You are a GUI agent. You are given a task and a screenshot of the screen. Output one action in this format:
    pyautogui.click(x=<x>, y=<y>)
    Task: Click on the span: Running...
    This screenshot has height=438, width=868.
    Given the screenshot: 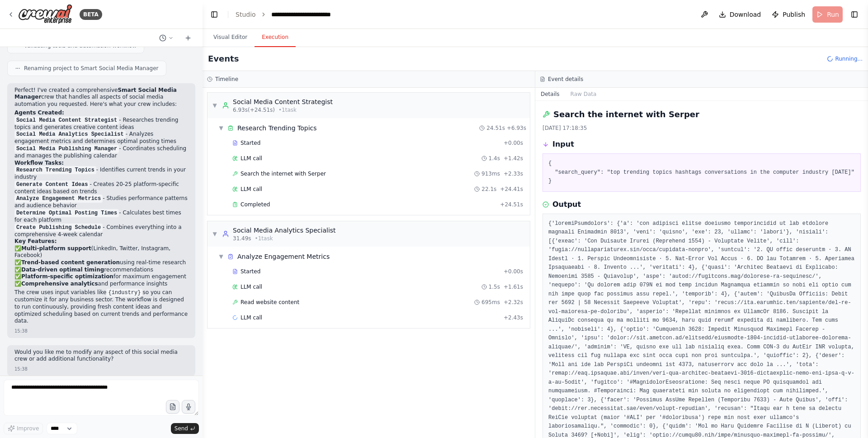 What is the action you would take?
    pyautogui.click(x=848, y=59)
    